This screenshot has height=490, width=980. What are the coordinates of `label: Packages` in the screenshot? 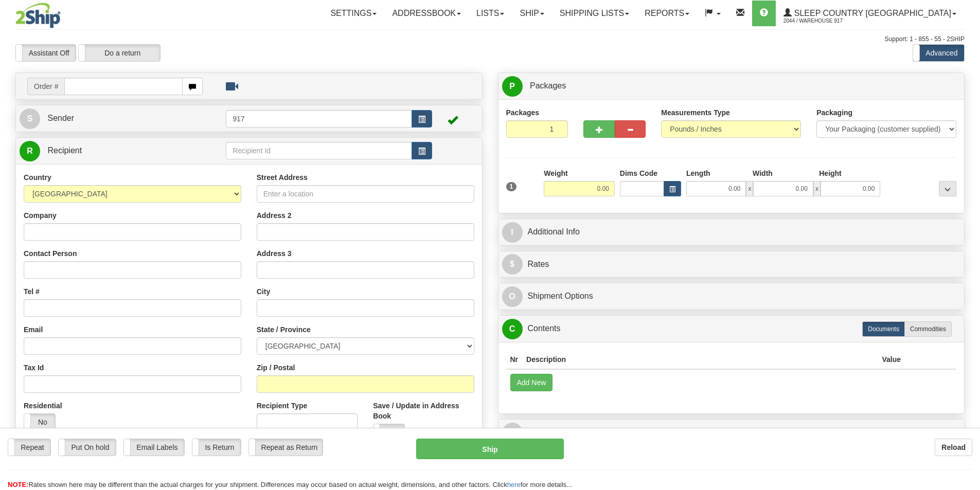 It's located at (522, 113).